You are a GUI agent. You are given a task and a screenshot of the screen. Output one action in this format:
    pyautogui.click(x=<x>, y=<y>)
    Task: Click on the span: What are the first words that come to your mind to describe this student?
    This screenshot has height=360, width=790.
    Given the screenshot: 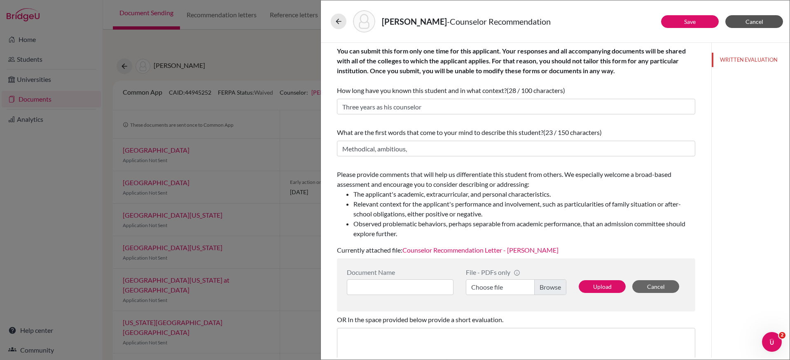 What is the action you would take?
    pyautogui.click(x=440, y=132)
    